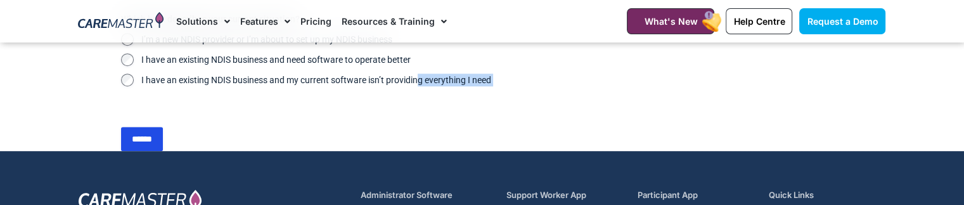 Image resolution: width=964 pixels, height=205 pixels. What do you see at coordinates (671, 21) in the screenshot?
I see `span: What's New` at bounding box center [671, 21].